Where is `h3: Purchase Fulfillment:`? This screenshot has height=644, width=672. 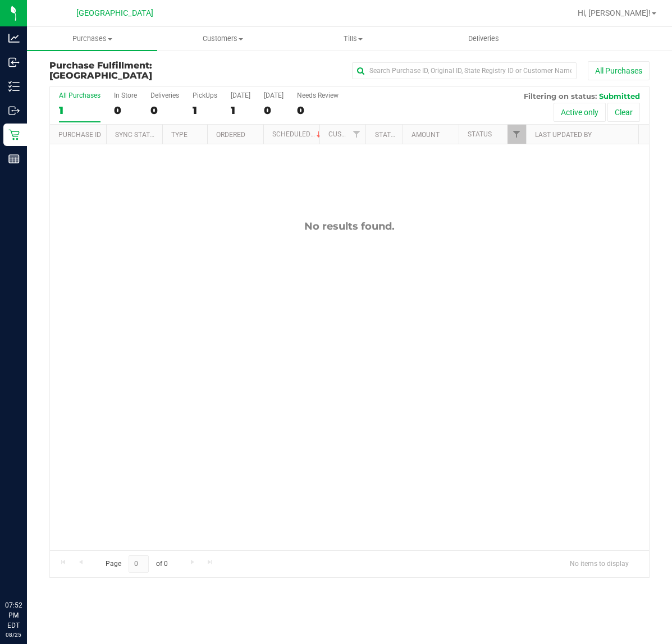 h3: Purchase Fulfillment: is located at coordinates (149, 70).